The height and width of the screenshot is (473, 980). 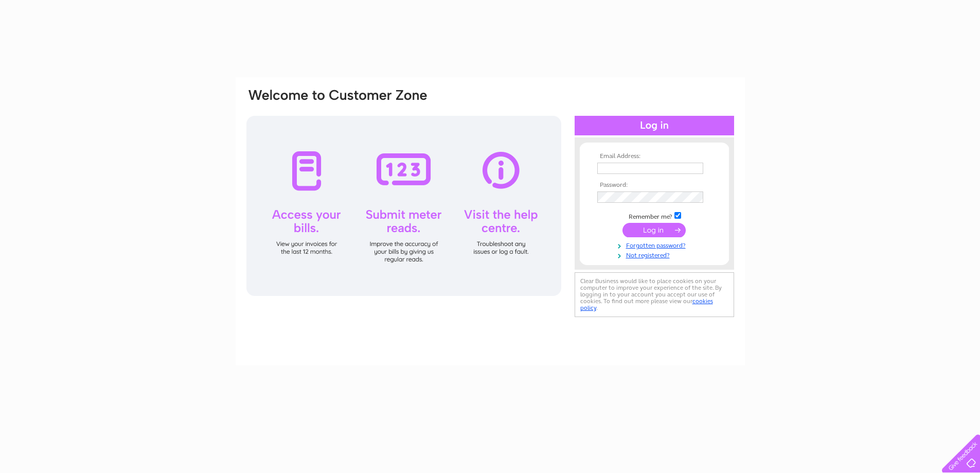 I want to click on th: Email Address:, so click(x=655, y=157).